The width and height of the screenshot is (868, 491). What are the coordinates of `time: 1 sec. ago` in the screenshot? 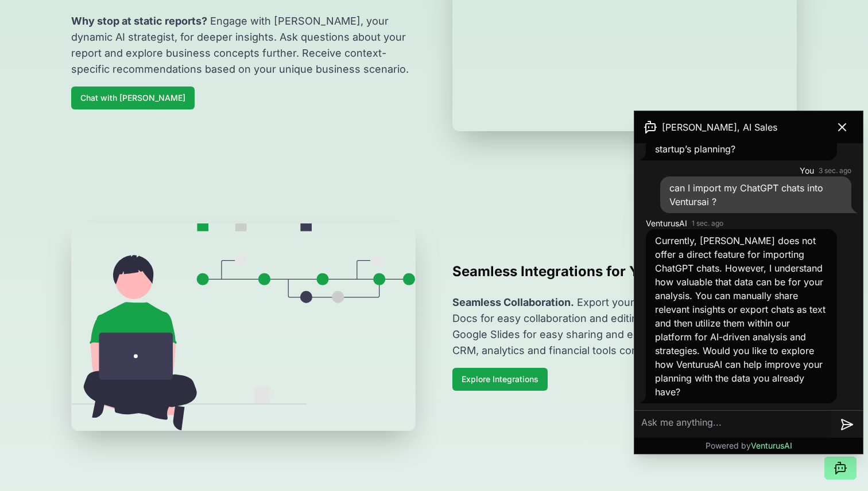 It's located at (707, 223).